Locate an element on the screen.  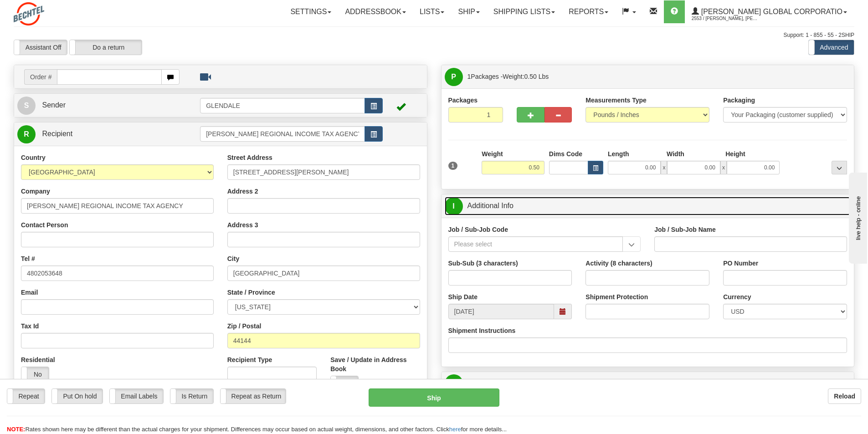
label: Packages is located at coordinates (463, 100).